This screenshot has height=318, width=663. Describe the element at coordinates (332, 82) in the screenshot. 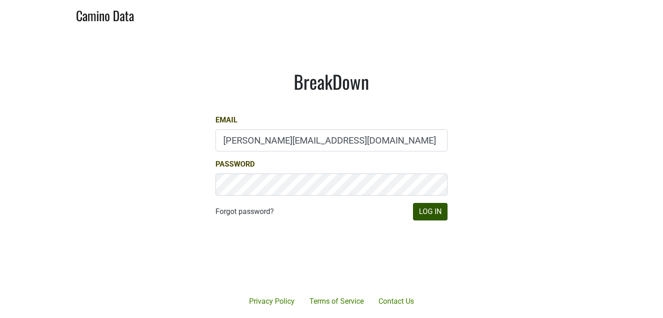

I see `h1: BreakDown` at that location.